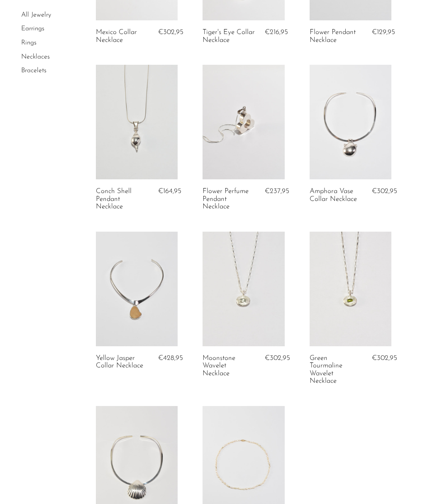  Describe the element at coordinates (28, 43) in the screenshot. I see `a: Rings` at that location.